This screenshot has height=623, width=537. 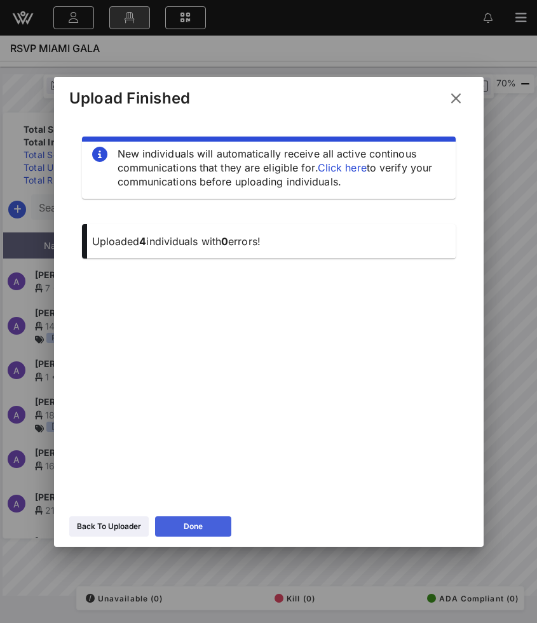 What do you see at coordinates (269, 241) in the screenshot?
I see `p: Uploaded individuals with errors!` at bounding box center [269, 241].